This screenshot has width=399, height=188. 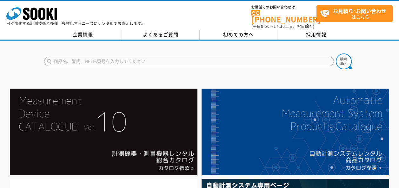 What do you see at coordinates (103, 132) in the screenshot?
I see `img: Catalog Ver10` at bounding box center [103, 132].